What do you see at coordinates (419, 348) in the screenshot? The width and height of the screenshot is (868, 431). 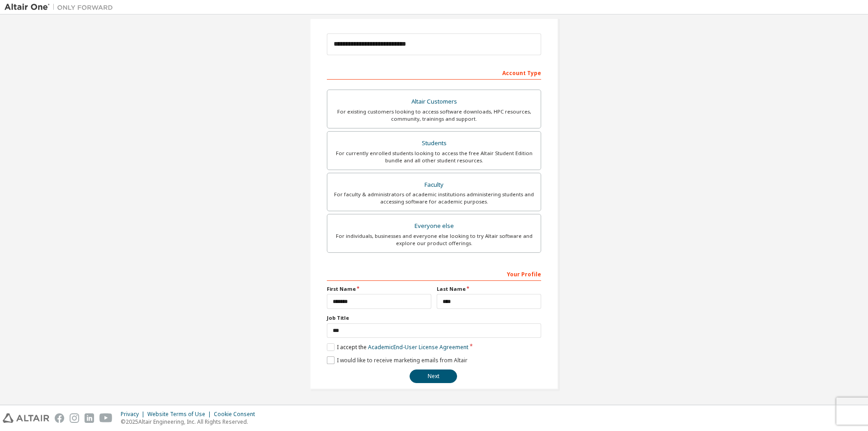 I see `a: Academic End-User License Agreement` at bounding box center [419, 348].